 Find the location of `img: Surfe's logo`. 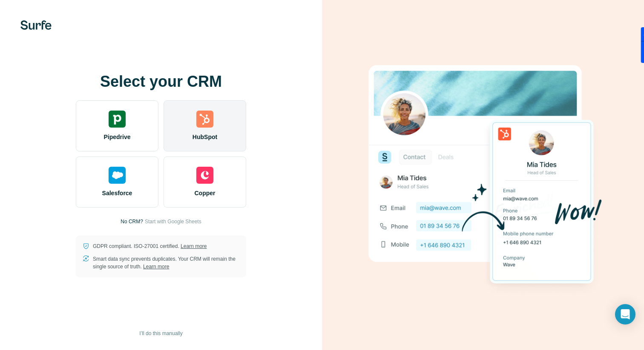

img: Surfe's logo is located at coordinates (36, 25).